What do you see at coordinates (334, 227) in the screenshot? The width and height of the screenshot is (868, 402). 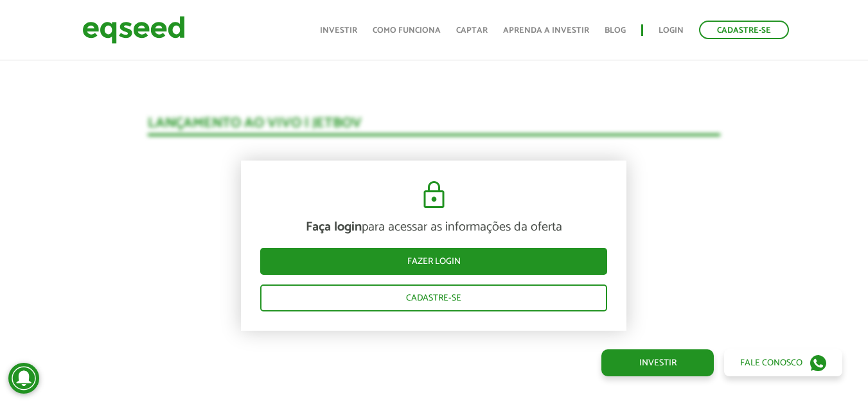 I see `strong: Faça login` at bounding box center [334, 227].